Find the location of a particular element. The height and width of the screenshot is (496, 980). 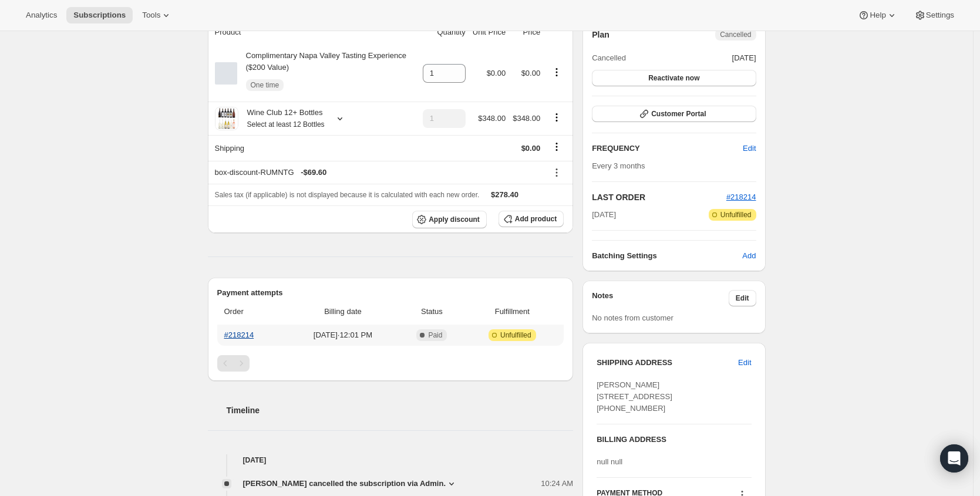

h3: BILLING ADDRESS is located at coordinates (673, 440).